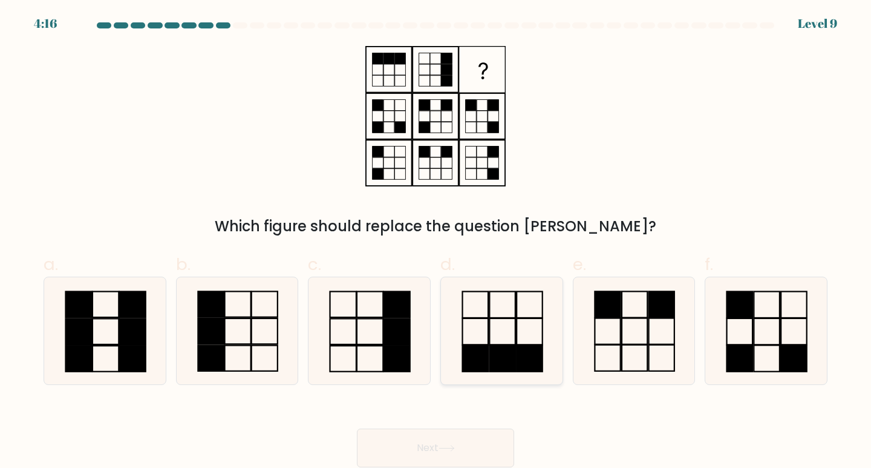  I want to click on div: 4:16, so click(45, 24).